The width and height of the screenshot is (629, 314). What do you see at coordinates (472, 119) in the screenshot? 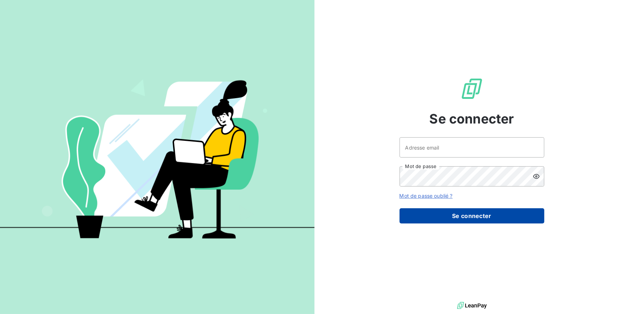
I see `span: Se connecter` at bounding box center [472, 119].